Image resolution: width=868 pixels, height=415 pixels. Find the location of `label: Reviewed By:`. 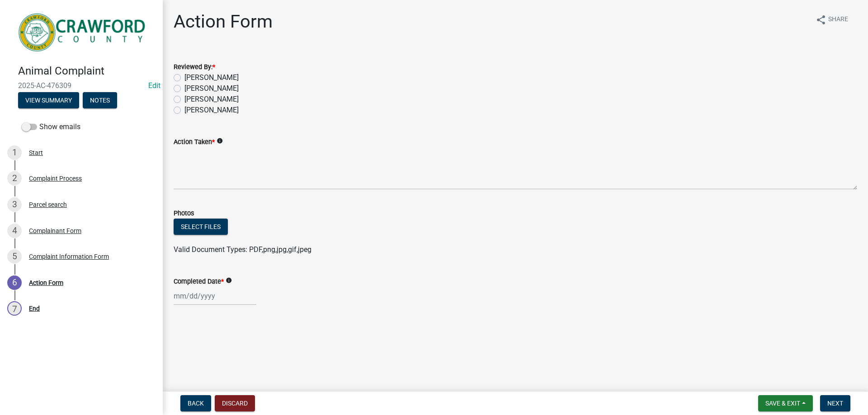

label: Reviewed By: is located at coordinates (195, 67).